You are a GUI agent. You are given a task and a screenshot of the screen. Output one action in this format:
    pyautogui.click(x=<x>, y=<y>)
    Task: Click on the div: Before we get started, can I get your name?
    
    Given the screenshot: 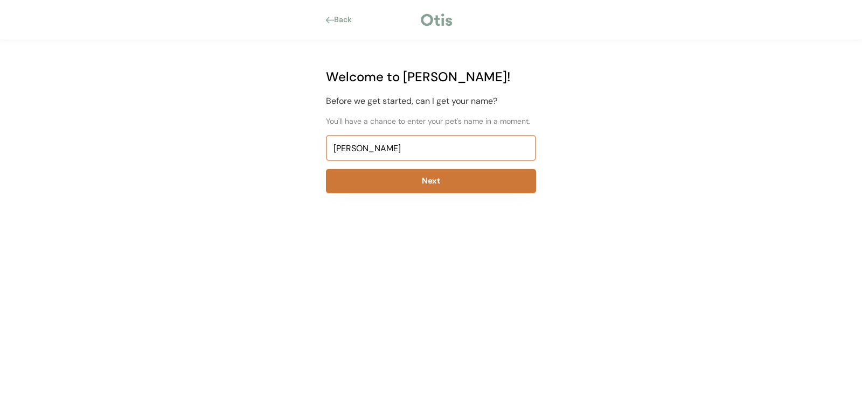 What is the action you would take?
    pyautogui.click(x=431, y=101)
    